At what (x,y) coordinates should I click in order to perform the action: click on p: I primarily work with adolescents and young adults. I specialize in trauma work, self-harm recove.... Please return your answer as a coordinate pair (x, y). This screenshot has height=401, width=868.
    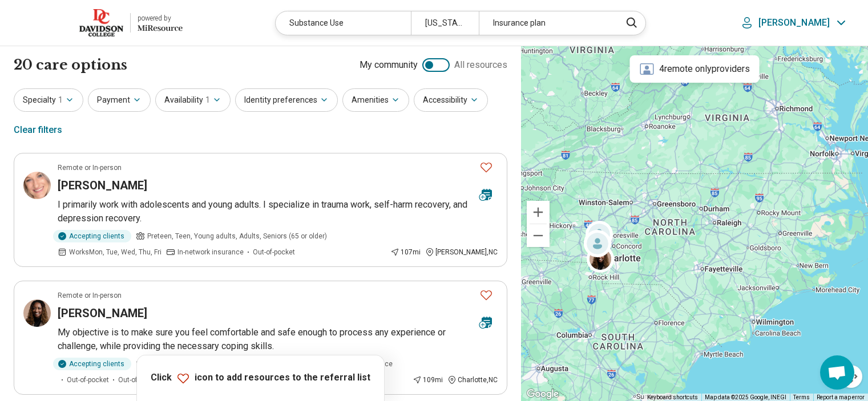
    Looking at the image, I should click on (277, 211).